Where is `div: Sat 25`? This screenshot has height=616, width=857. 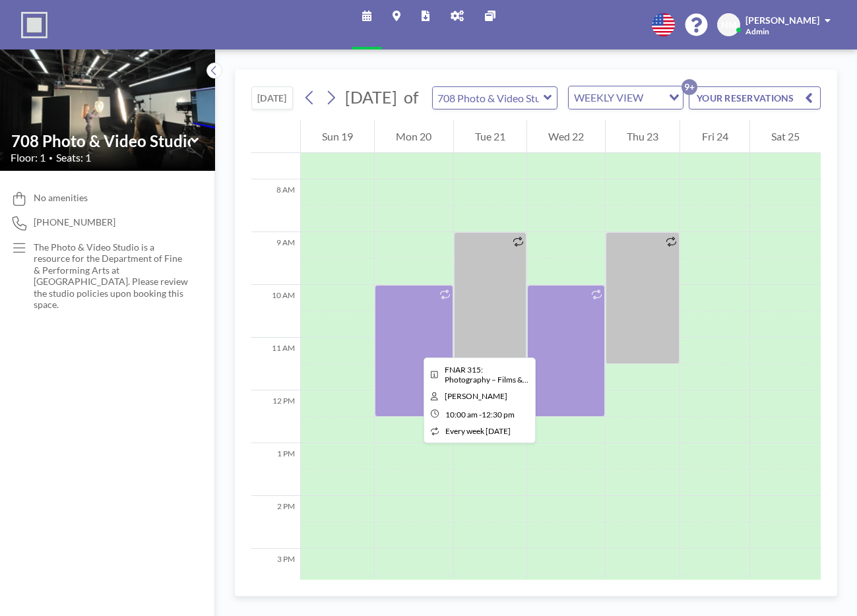 div: Sat 25 is located at coordinates (785, 137).